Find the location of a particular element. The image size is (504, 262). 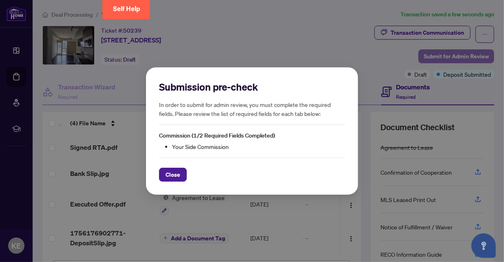

h2: Submission pre-check is located at coordinates (252, 87).